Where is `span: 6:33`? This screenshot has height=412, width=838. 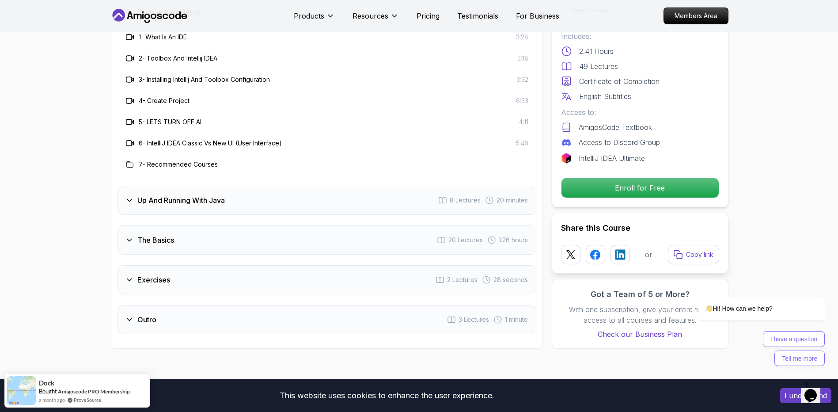 span: 6:33 is located at coordinates (522, 101).